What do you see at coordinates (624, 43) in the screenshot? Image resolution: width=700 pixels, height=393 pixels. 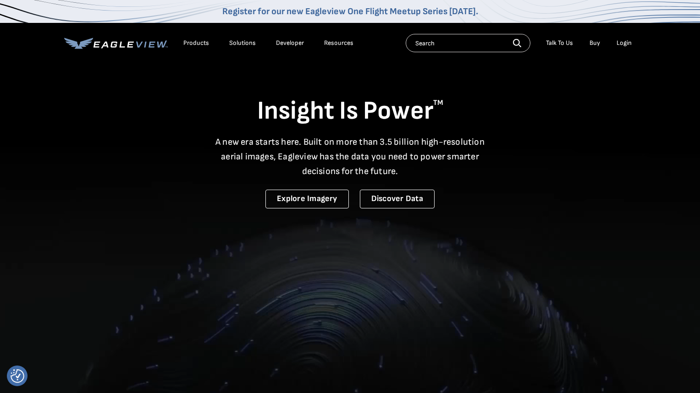 I see `div: Login` at bounding box center [624, 43].